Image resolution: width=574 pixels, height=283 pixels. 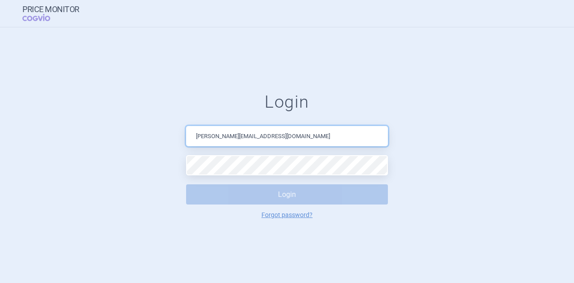 I want to click on h1: Login, so click(x=287, y=102).